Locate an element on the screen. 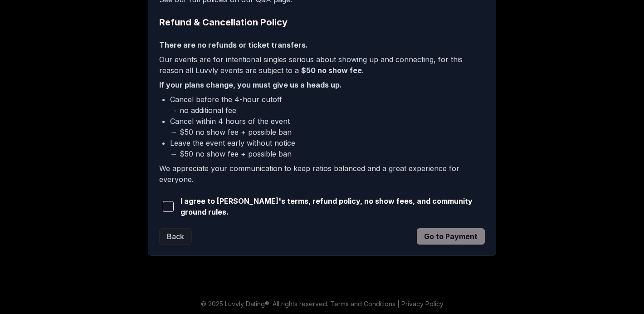 The height and width of the screenshot is (314, 644). li: Cancel before the 4-hour cutoff → no additional fee is located at coordinates (327, 105).